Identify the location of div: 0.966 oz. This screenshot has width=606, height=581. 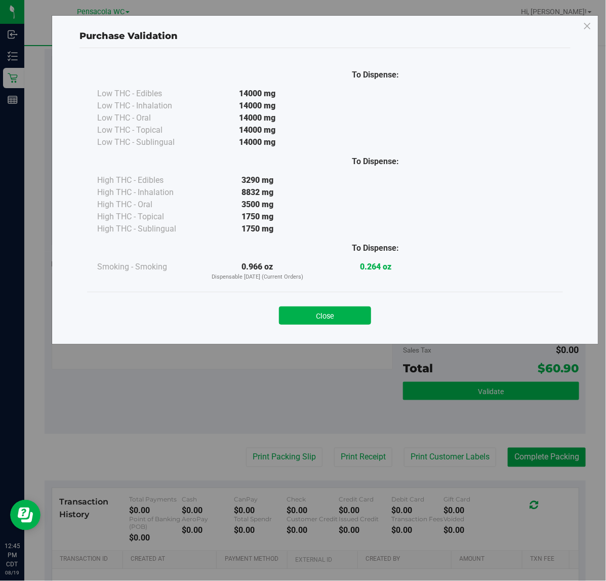
(257, 271).